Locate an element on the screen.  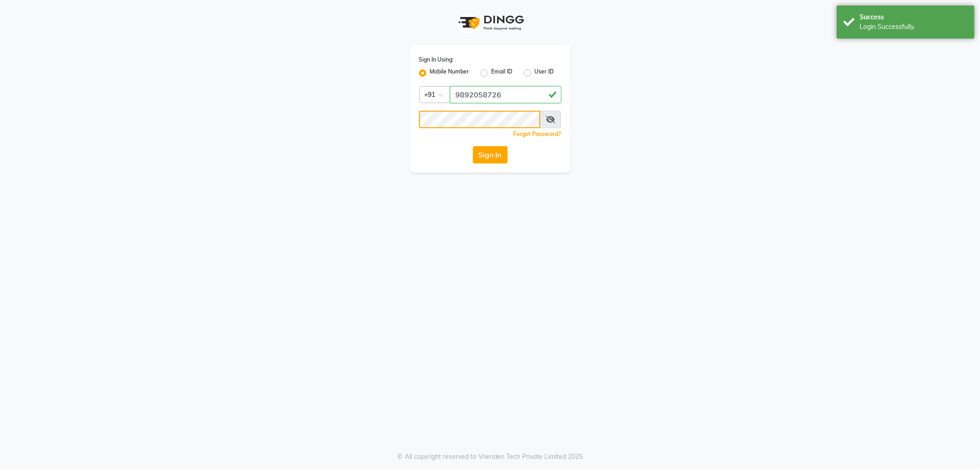
label: Mobile Number is located at coordinates (450, 73).